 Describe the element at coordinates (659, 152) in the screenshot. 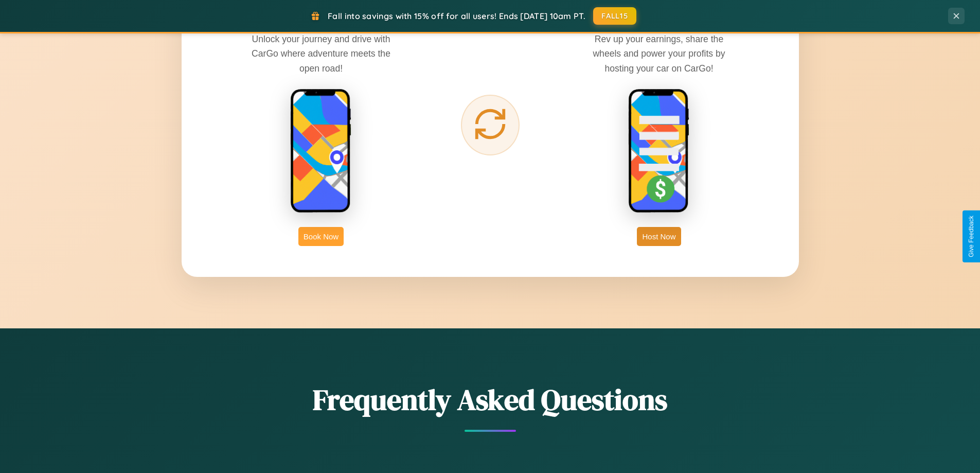

I see `img: host phone` at that location.